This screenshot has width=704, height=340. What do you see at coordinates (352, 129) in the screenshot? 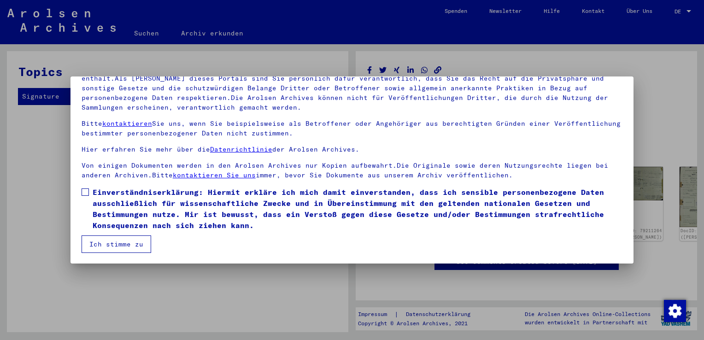
I see `p: Bitte Sie uns, wenn Sie beispielsweise als Betroffener oder Angehöriger aus berechtigten Gründen ...` at bounding box center [352, 129].